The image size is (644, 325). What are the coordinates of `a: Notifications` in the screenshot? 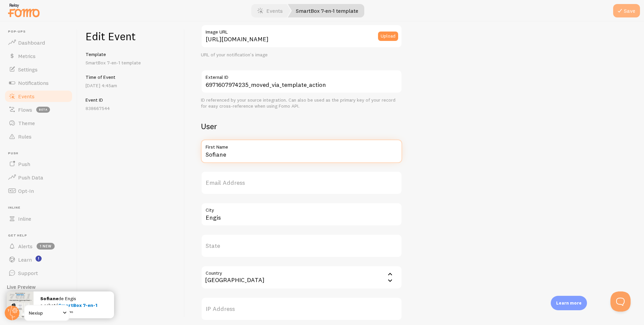 It's located at (39, 82).